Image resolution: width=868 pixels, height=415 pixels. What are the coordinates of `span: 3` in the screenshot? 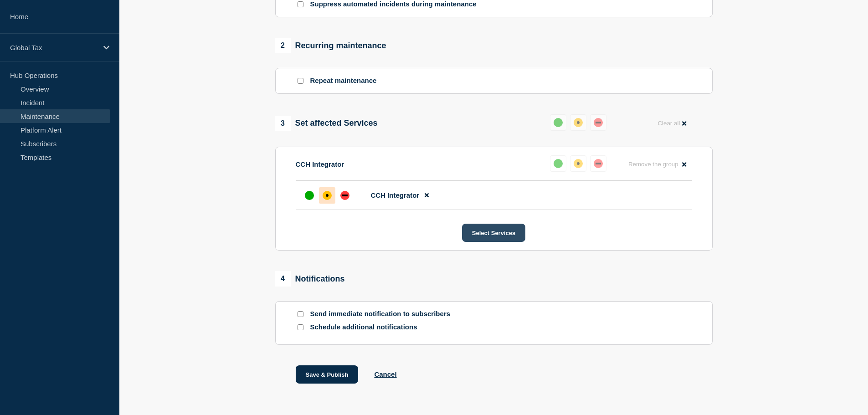 It's located at (283, 123).